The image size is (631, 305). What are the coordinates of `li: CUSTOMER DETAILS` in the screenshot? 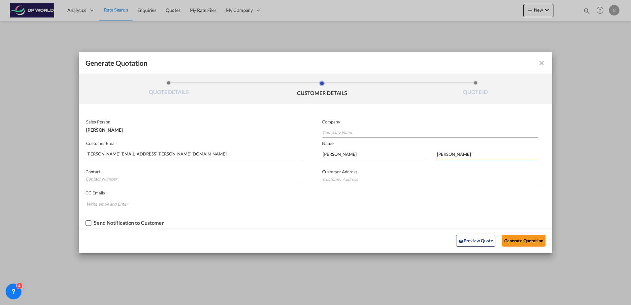 It's located at (322, 89).